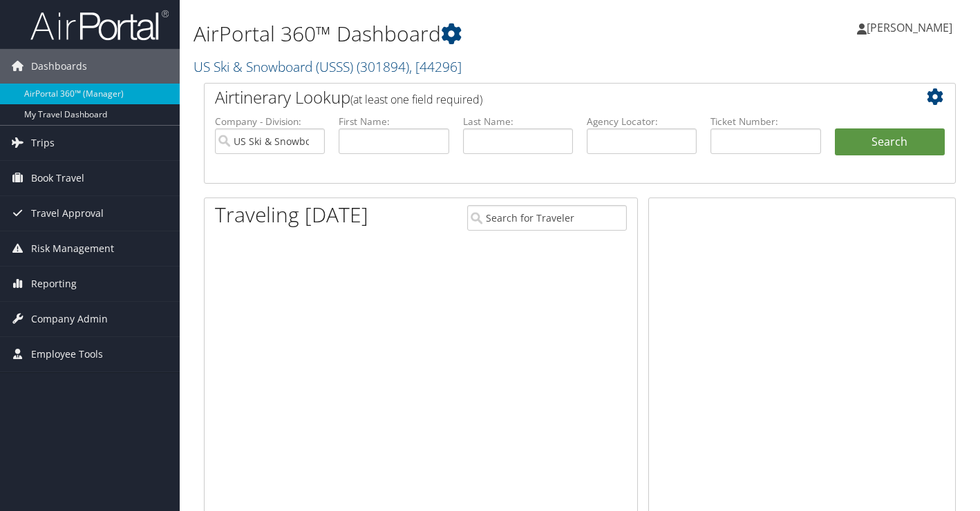  What do you see at coordinates (270, 122) in the screenshot?
I see `label: Company - Division:` at bounding box center [270, 122].